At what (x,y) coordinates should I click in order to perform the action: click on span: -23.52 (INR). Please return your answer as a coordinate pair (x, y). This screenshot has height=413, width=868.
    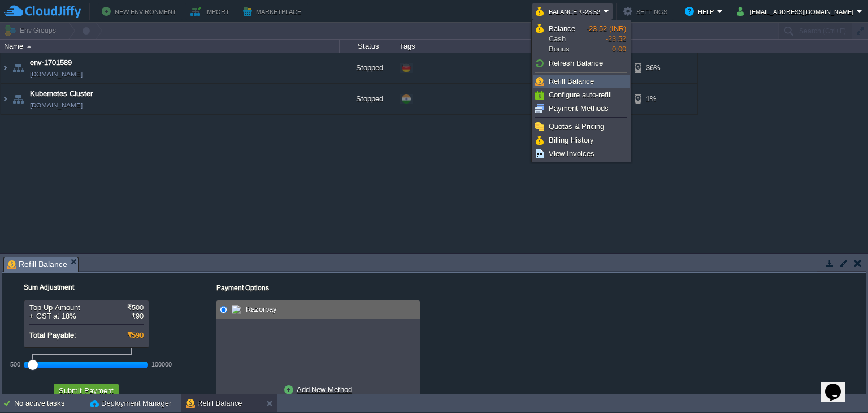
    Looking at the image, I should click on (606, 29).